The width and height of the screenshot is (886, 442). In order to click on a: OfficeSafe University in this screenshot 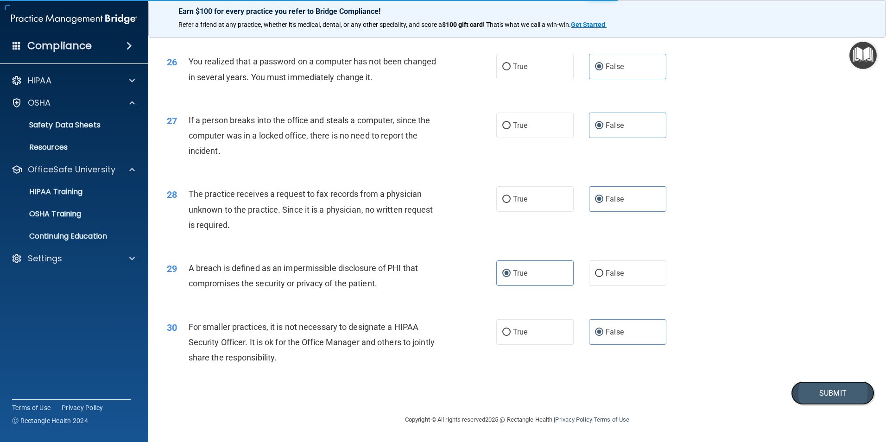, I will do `click(73, 170)`.